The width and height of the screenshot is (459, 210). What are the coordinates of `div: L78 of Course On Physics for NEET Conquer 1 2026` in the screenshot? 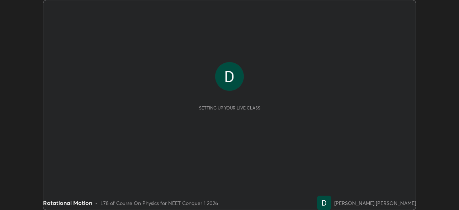 It's located at (159, 203).